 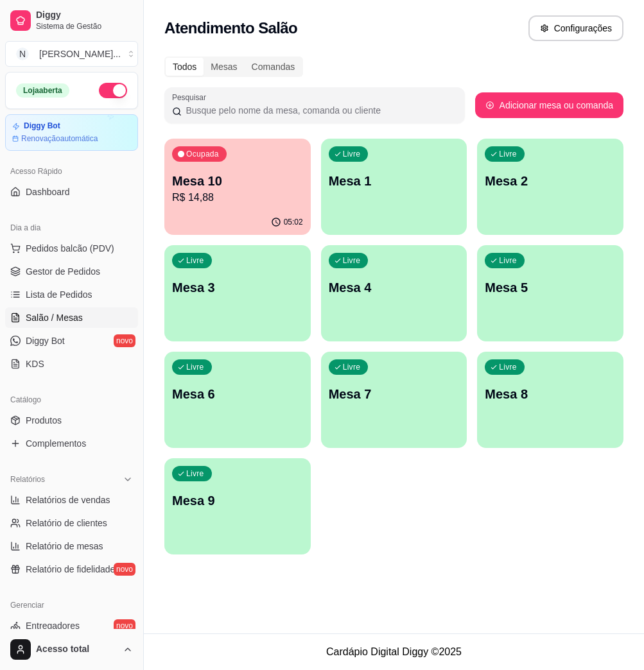 What do you see at coordinates (550, 293) in the screenshot?
I see `button: LivreMesa 5` at bounding box center [550, 293].